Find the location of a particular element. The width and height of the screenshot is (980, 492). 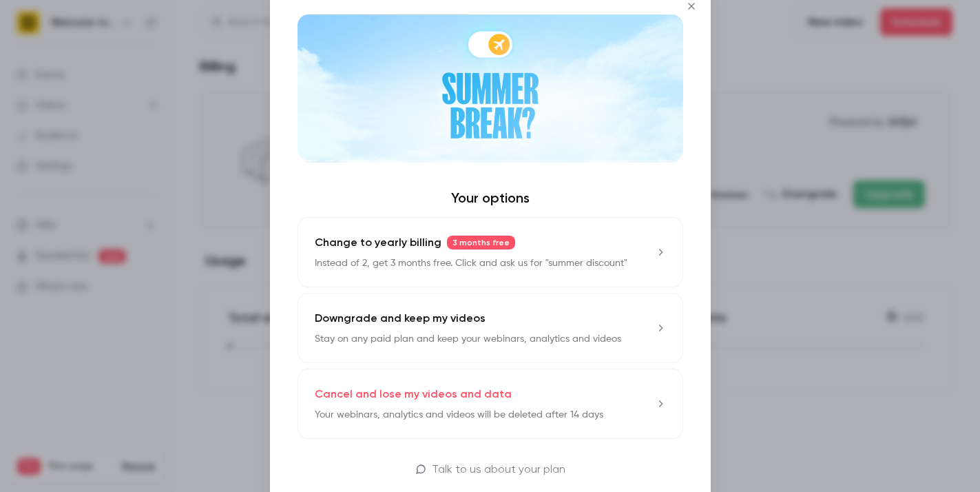

p: Instead of 2, get 3 months free. Click and ask us for "summer discount" is located at coordinates (471, 263).